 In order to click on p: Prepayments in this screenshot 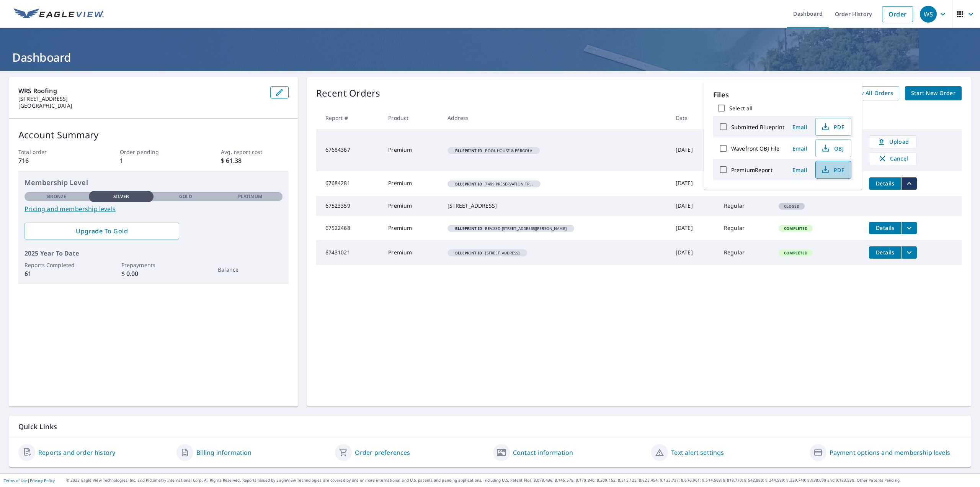, I will do `click(154, 265)`.